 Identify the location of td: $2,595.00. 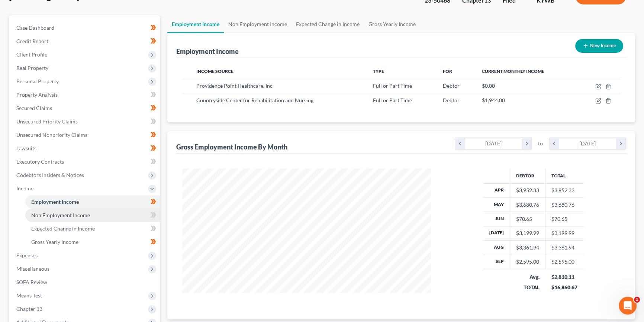
(564, 262).